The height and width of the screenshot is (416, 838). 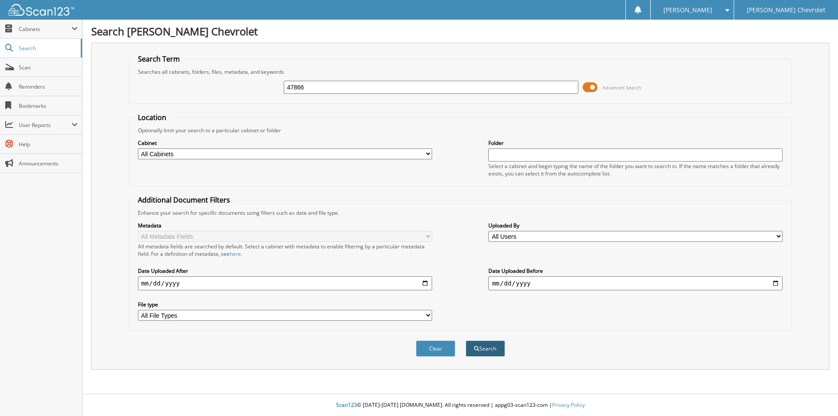 What do you see at coordinates (635, 225) in the screenshot?
I see `label: Uploaded By` at bounding box center [635, 225].